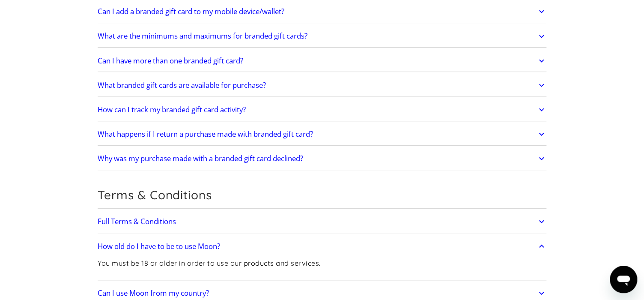 The height and width of the screenshot is (300, 644). What do you see at coordinates (171, 61) in the screenshot?
I see `h2: Can I have more than one branded gift card?` at bounding box center [171, 61].